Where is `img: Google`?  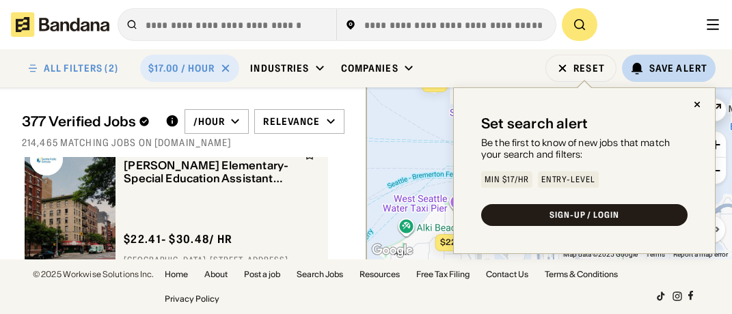 img: Google is located at coordinates (392, 251).